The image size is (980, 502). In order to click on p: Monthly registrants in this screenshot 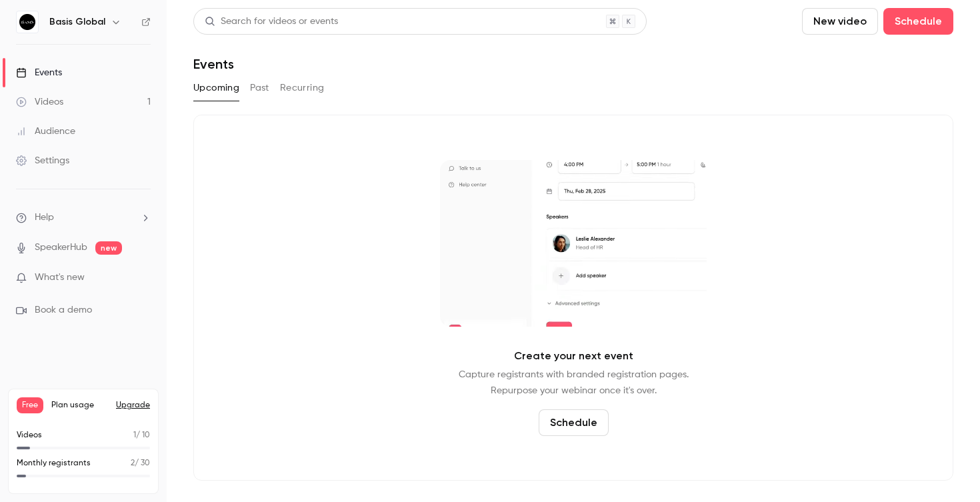, I will do `click(53, 463)`.